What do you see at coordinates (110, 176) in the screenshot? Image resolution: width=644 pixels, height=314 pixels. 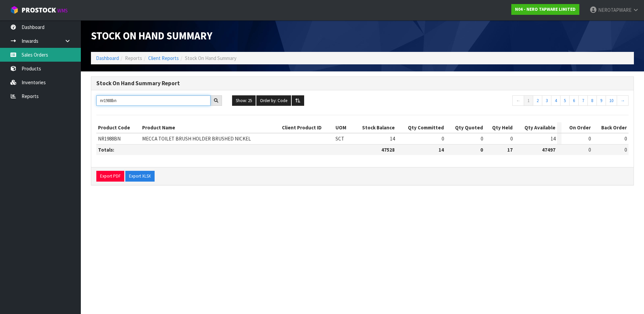 I see `button: Export PDF` at bounding box center [110, 176].